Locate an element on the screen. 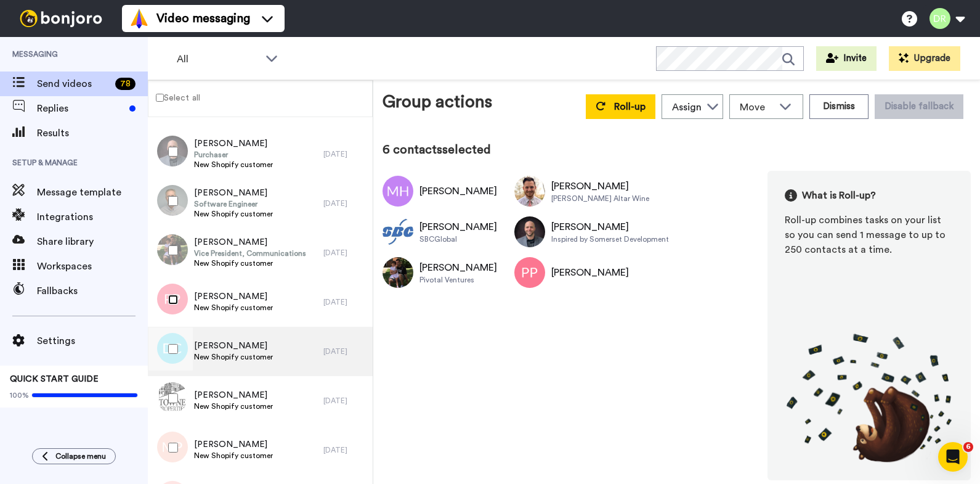 The image size is (980, 484). span: Replies is located at coordinates (81, 109).